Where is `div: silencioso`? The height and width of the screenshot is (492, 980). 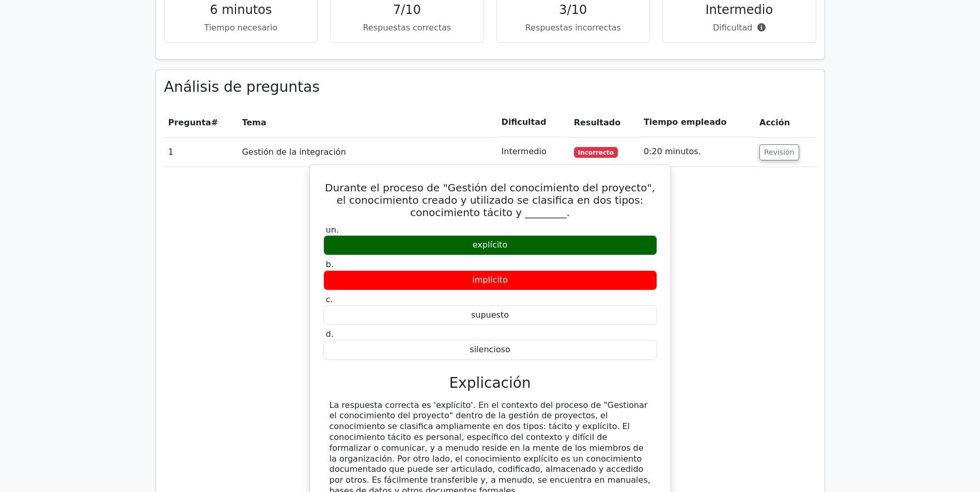 div: silencioso is located at coordinates (490, 350).